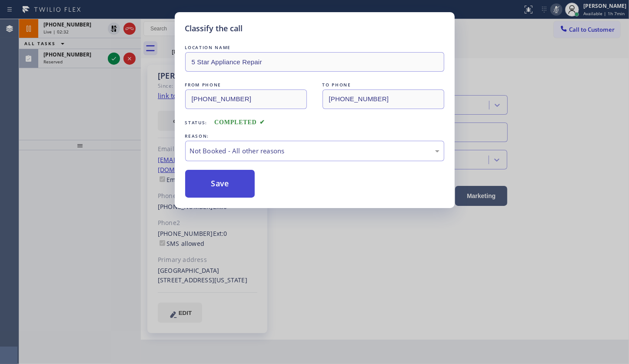  What do you see at coordinates (246, 99) in the screenshot?
I see `input: From phone` at bounding box center [246, 99].